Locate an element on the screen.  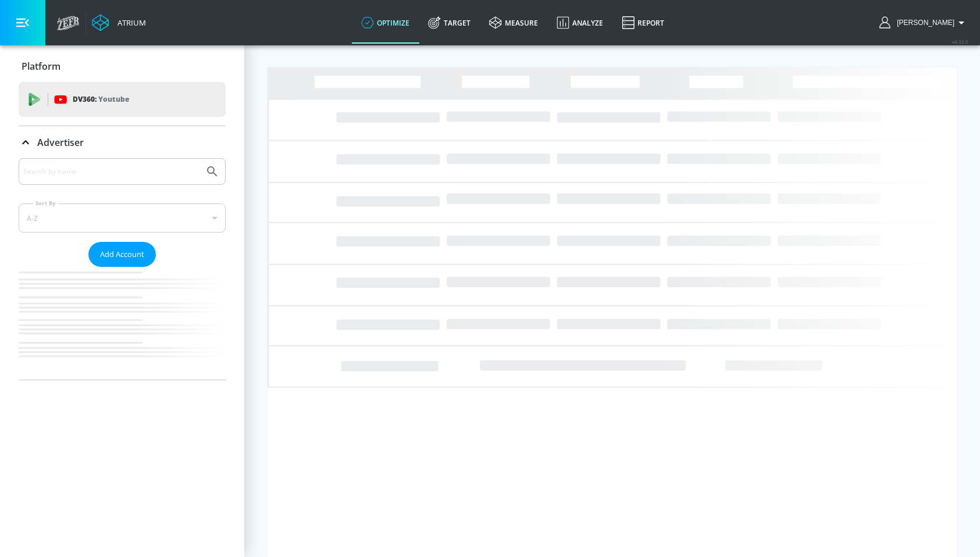
p: Youtube is located at coordinates (114, 99).